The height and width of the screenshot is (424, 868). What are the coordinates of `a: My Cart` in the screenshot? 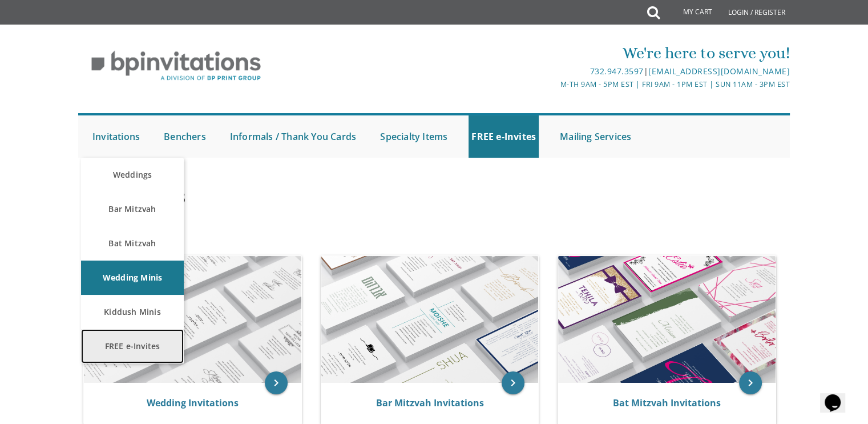 It's located at (690, 13).